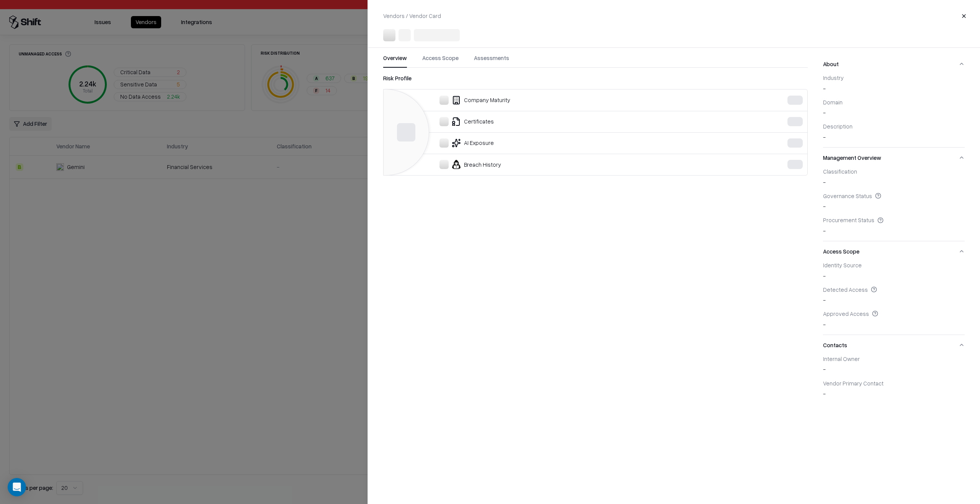 The width and height of the screenshot is (980, 504). What do you see at coordinates (893, 78) in the screenshot?
I see `div: Industry` at bounding box center [893, 78].